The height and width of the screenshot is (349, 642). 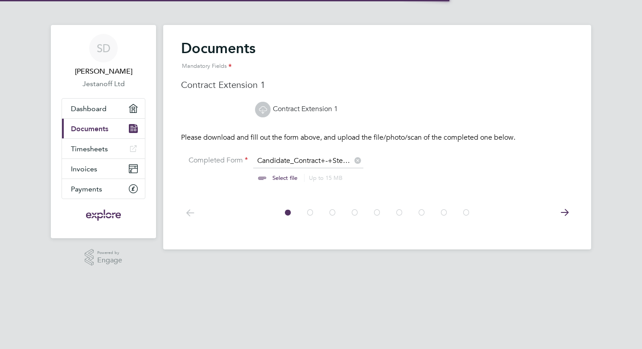 What do you see at coordinates (214, 160) in the screenshot?
I see `label: Completed Form` at bounding box center [214, 160].